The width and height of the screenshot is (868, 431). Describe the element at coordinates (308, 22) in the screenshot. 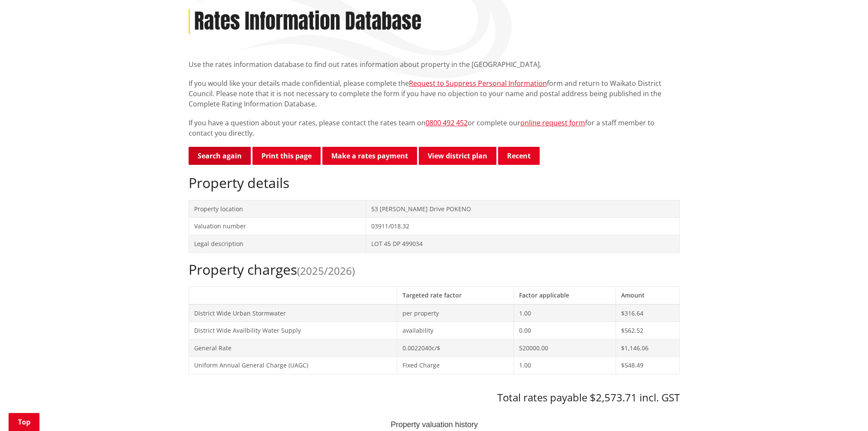

I see `h1: Rates Information Database` at that location.